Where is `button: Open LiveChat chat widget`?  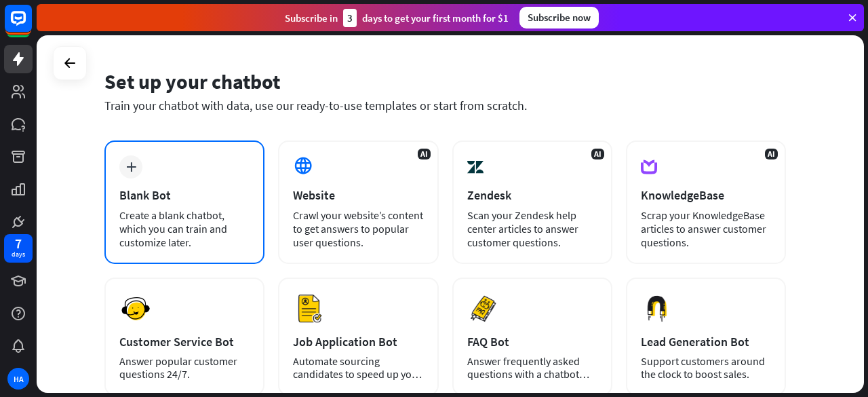 button: Open LiveChat chat widget is located at coordinates (31, 26).